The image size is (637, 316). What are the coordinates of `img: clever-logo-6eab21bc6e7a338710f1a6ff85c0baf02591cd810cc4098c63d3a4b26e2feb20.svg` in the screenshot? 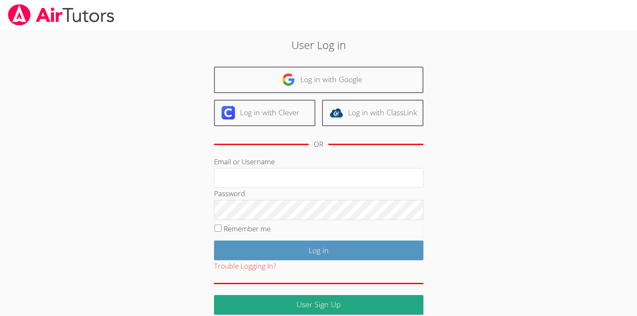 It's located at (228, 113).